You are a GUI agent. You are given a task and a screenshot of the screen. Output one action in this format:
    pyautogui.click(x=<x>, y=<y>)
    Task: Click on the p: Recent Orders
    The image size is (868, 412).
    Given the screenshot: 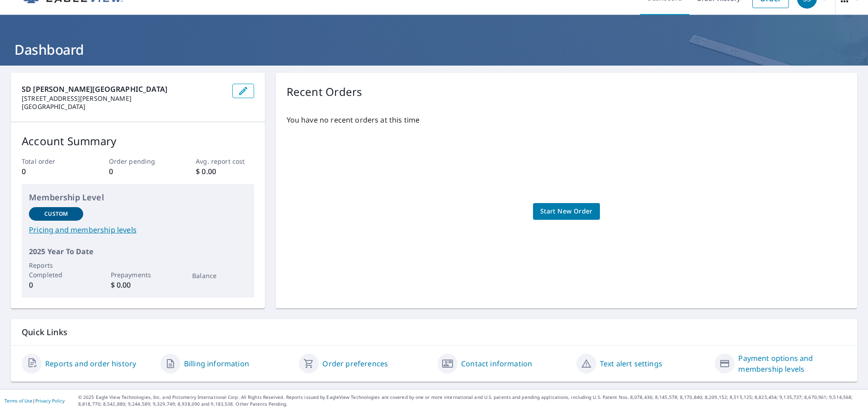 What is the action you would take?
    pyautogui.click(x=325, y=92)
    